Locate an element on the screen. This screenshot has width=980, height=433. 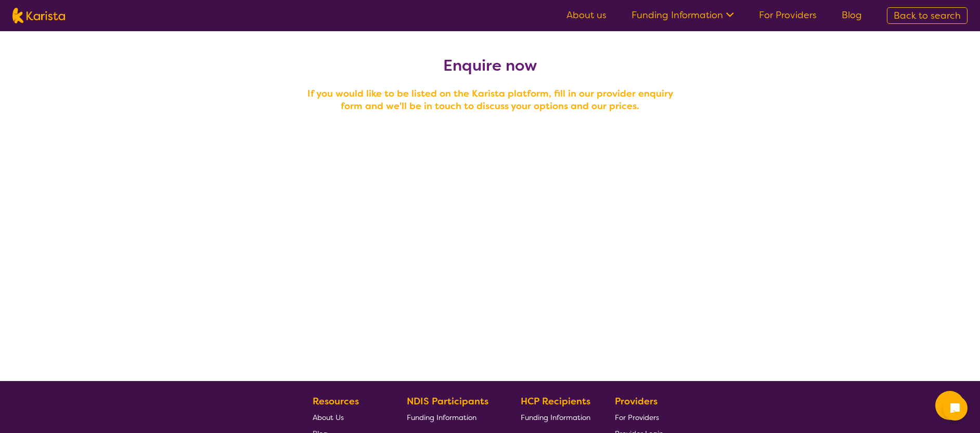
a: Back to search is located at coordinates (926, 16).